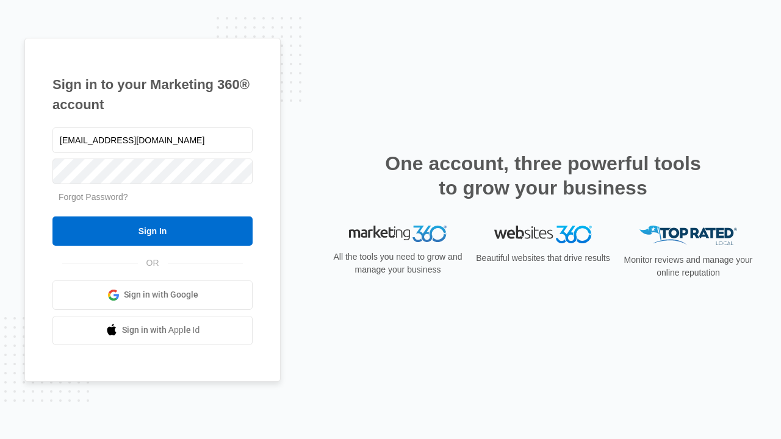 The height and width of the screenshot is (439, 781). What do you see at coordinates (93, 197) in the screenshot?
I see `a: Forgot Password?` at bounding box center [93, 197].